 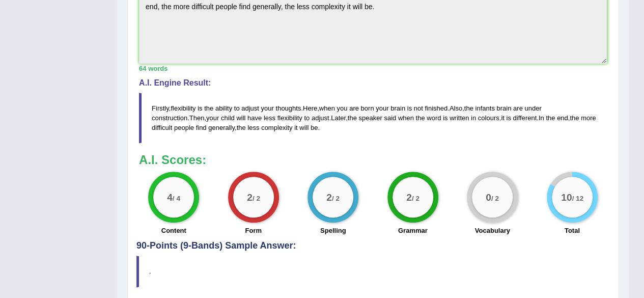 What do you see at coordinates (532, 108) in the screenshot?
I see `span: under` at bounding box center [532, 108].